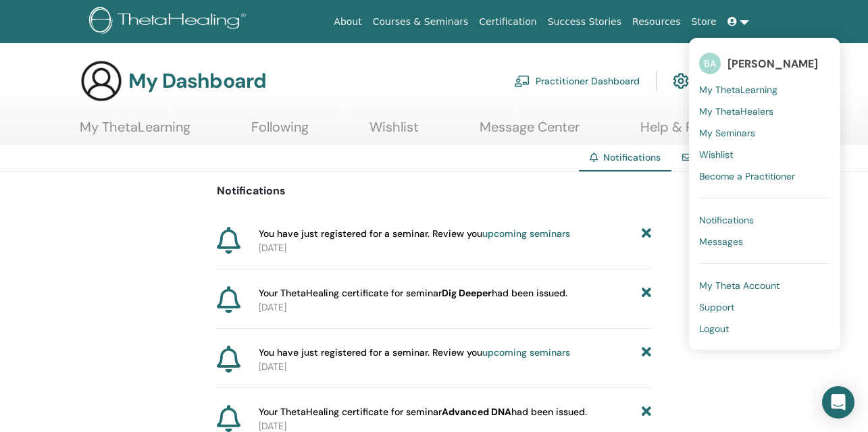  I want to click on a: My Account, so click(710, 81).